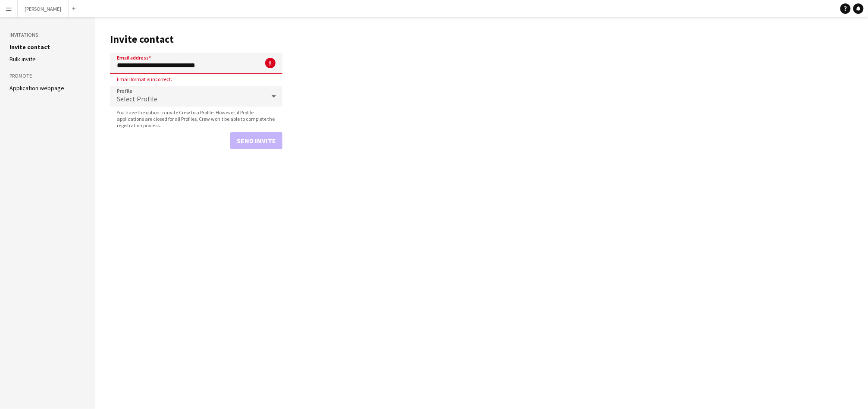  Describe the element at coordinates (30, 47) in the screenshot. I see `a: Invite contact` at that location.